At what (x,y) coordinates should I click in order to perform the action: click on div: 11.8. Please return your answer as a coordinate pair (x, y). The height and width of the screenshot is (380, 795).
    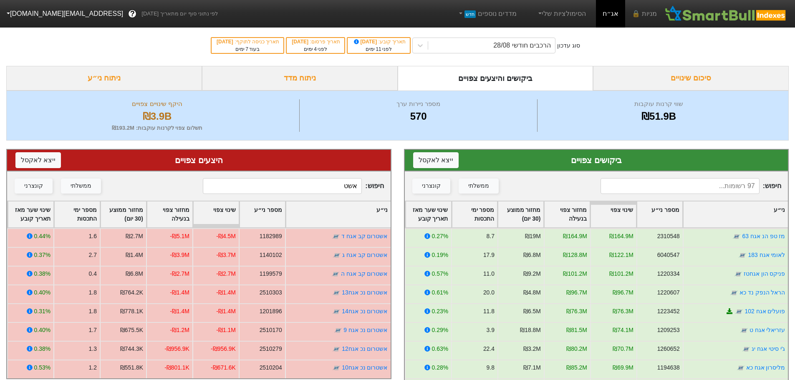
    Looking at the image, I should click on (488, 311).